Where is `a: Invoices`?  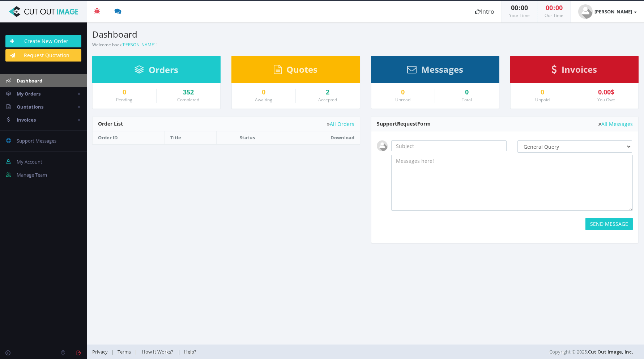
a: Invoices is located at coordinates (574, 71).